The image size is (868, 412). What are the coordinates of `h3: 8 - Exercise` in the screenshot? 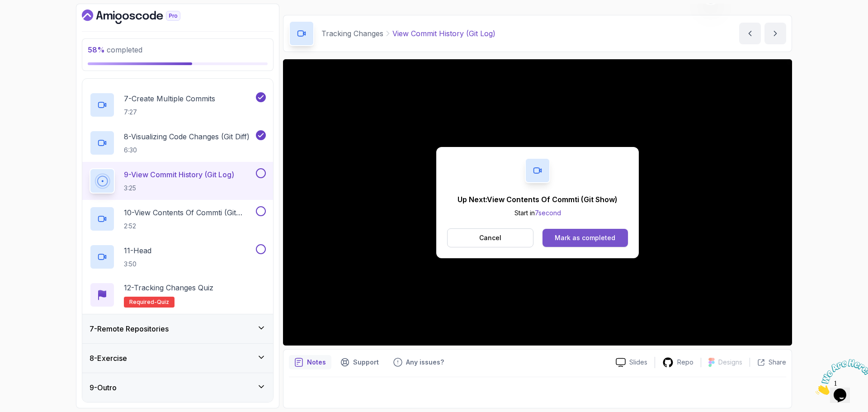 It's located at (108, 358).